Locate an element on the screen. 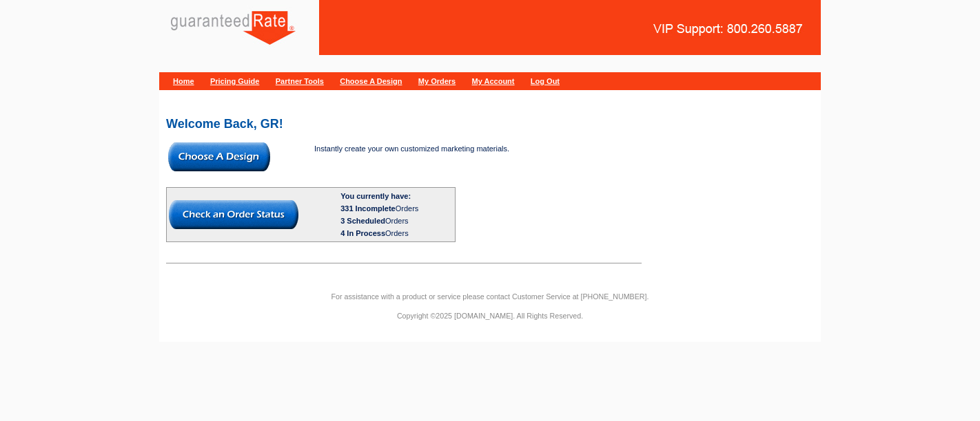 The image size is (980, 421). a: Partner Tools is located at coordinates (300, 82).